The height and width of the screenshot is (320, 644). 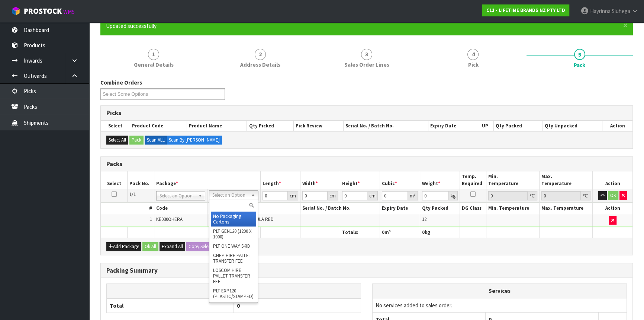 What do you see at coordinates (43, 11) in the screenshot?
I see `span: ProStock` at bounding box center [43, 11].